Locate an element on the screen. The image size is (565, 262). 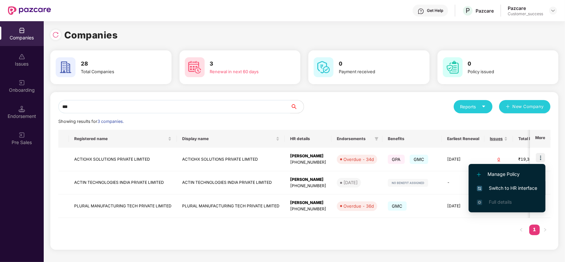
li: Previous Page is located at coordinates (522, 230).